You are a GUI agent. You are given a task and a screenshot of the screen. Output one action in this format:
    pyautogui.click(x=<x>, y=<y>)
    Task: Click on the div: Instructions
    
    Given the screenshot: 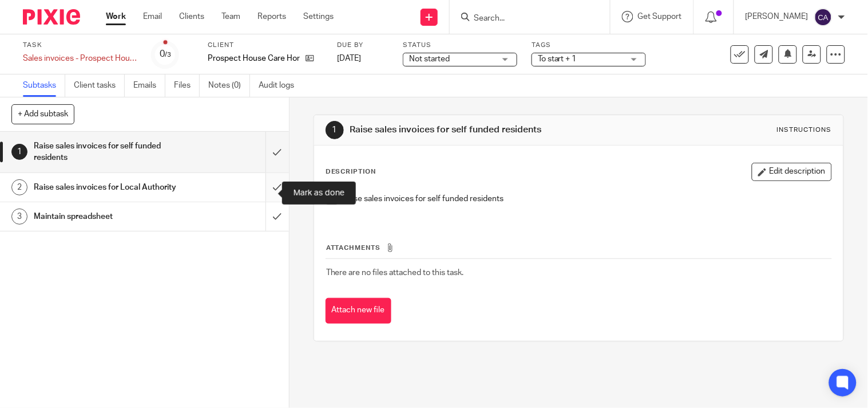 What is the action you would take?
    pyautogui.click(x=804, y=130)
    